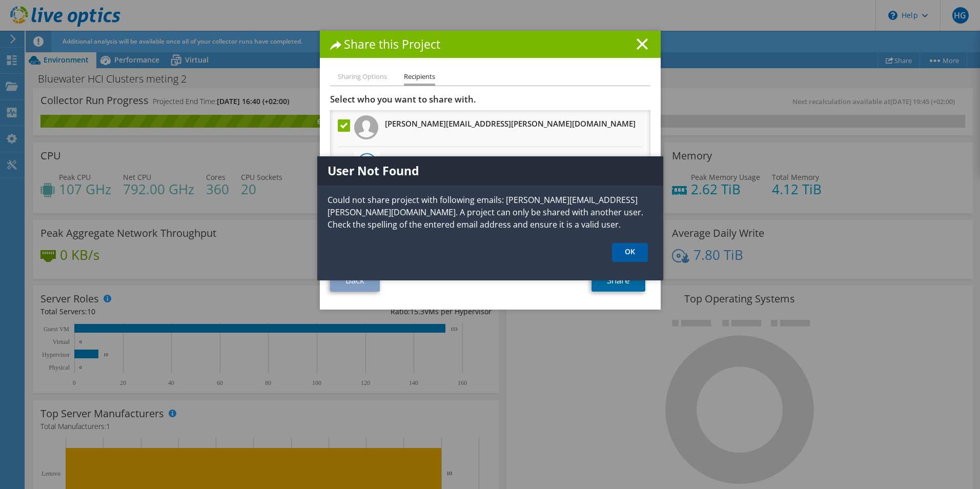 The width and height of the screenshot is (980, 489). Describe the element at coordinates (367, 162) in the screenshot. I see `img: Dell` at that location.